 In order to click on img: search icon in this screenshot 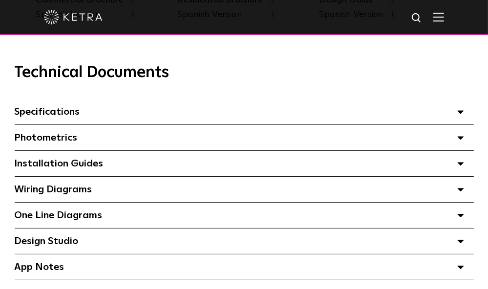, I will do `click(417, 18)`.